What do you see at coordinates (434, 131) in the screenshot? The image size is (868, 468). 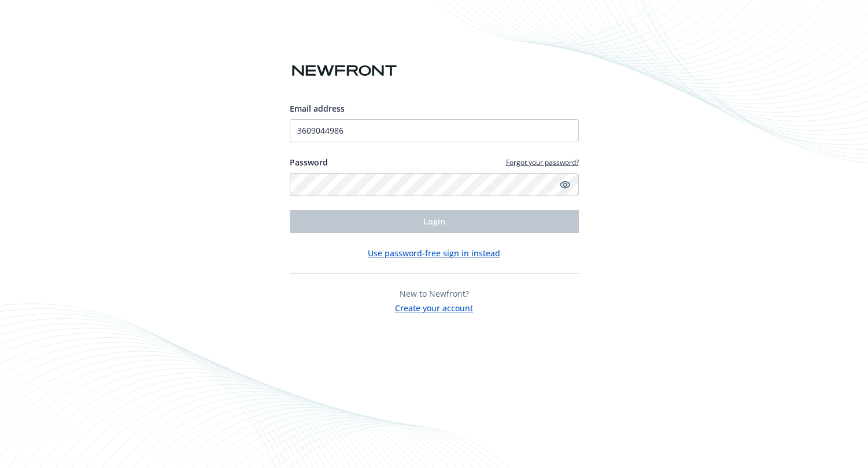 I see `input: Enter your email` at bounding box center [434, 131].